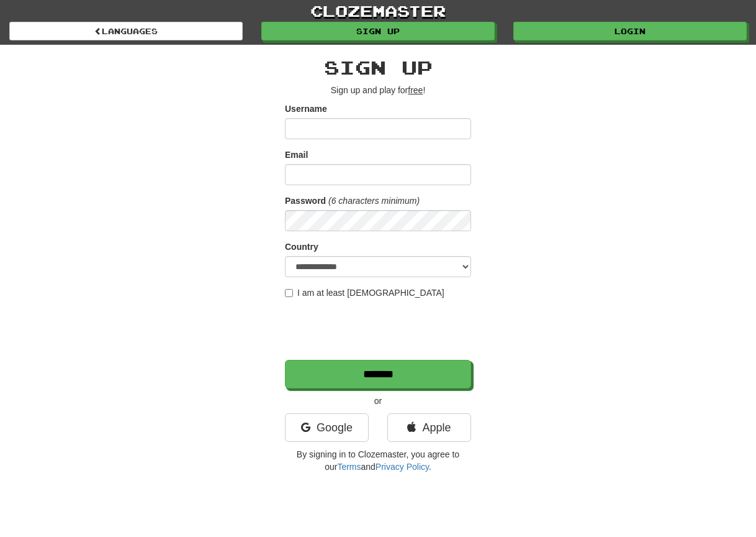  Describe the element at coordinates (326, 427) in the screenshot. I see `a: Google` at that location.